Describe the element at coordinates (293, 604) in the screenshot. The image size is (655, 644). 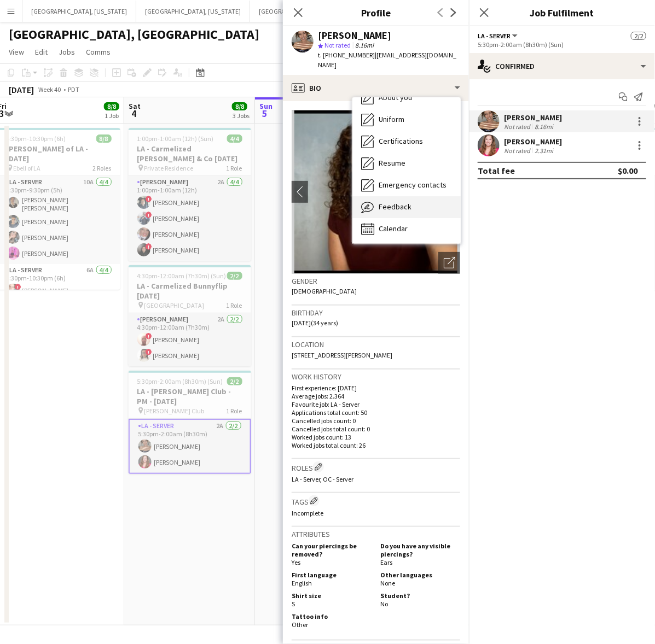
I see `span: S` at that location.